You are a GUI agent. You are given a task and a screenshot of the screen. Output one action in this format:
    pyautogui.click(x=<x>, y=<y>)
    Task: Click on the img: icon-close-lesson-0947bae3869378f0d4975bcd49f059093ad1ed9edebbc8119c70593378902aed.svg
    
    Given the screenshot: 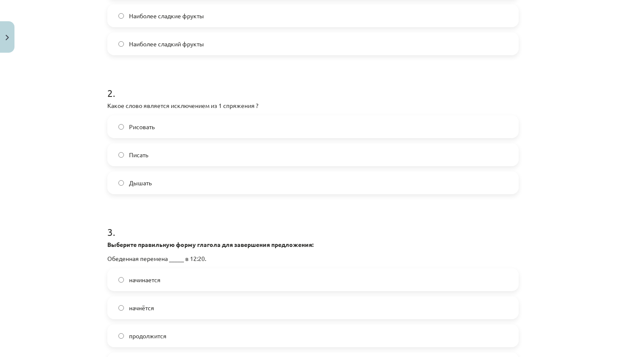 What is the action you would take?
    pyautogui.click(x=7, y=37)
    